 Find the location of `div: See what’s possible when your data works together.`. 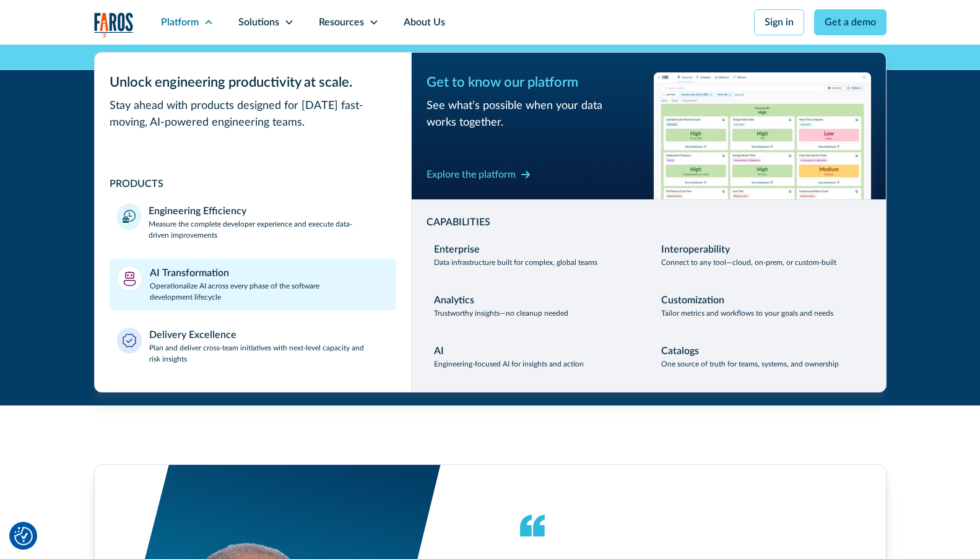

div: See what’s possible when your data works together. is located at coordinates (535, 115).